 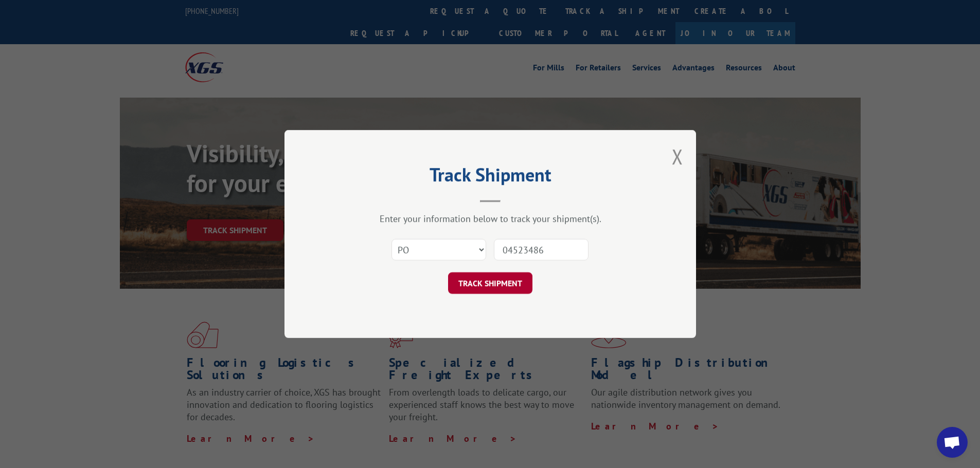 What do you see at coordinates (953, 443) in the screenshot?
I see `div: Open chat` at bounding box center [953, 443].